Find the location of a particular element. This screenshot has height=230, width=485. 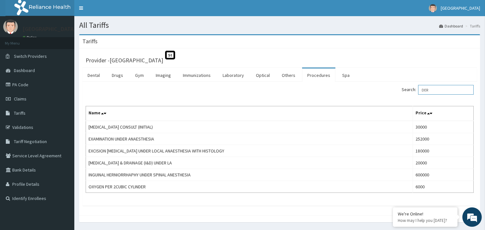

a: Laboratory is located at coordinates (233, 75).